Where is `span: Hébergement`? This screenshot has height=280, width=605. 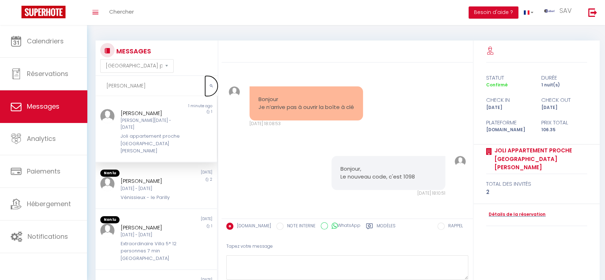 span: Hébergement is located at coordinates (49, 203).